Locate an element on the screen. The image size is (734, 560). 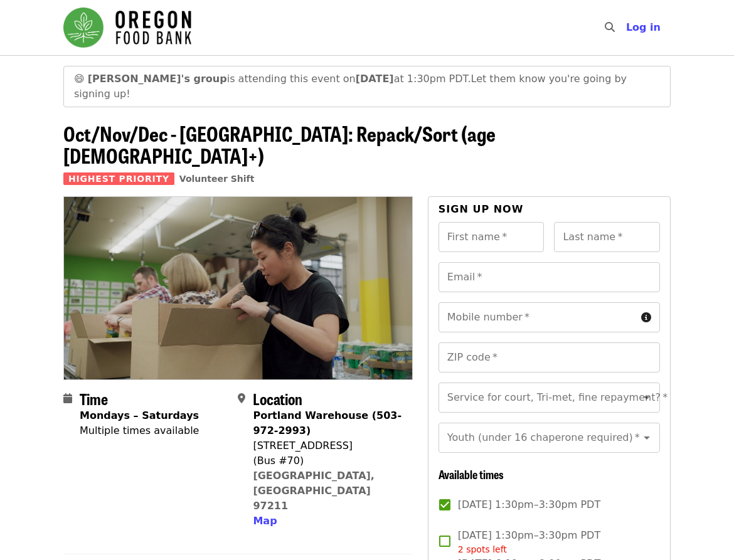
strong: Mondays – Saturdays is located at coordinates (139, 415).